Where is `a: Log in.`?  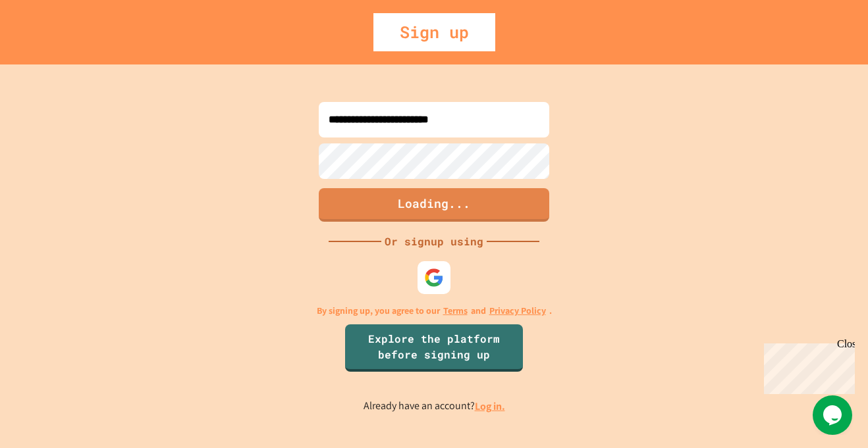
a: Log in. is located at coordinates (490, 406).